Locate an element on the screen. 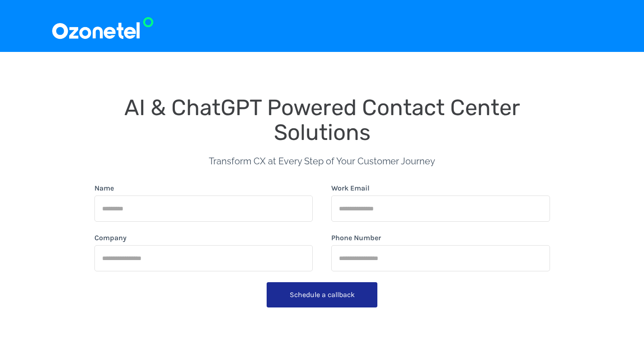 The image size is (644, 349). label: Name is located at coordinates (104, 188).